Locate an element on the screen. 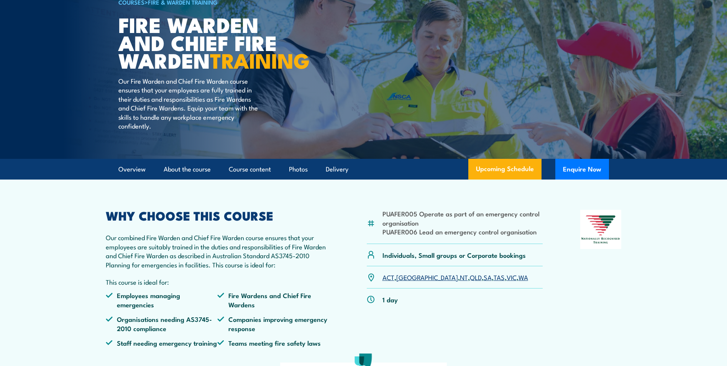  li: Fire Wardens and Chief Fire Wardens is located at coordinates (273, 299).